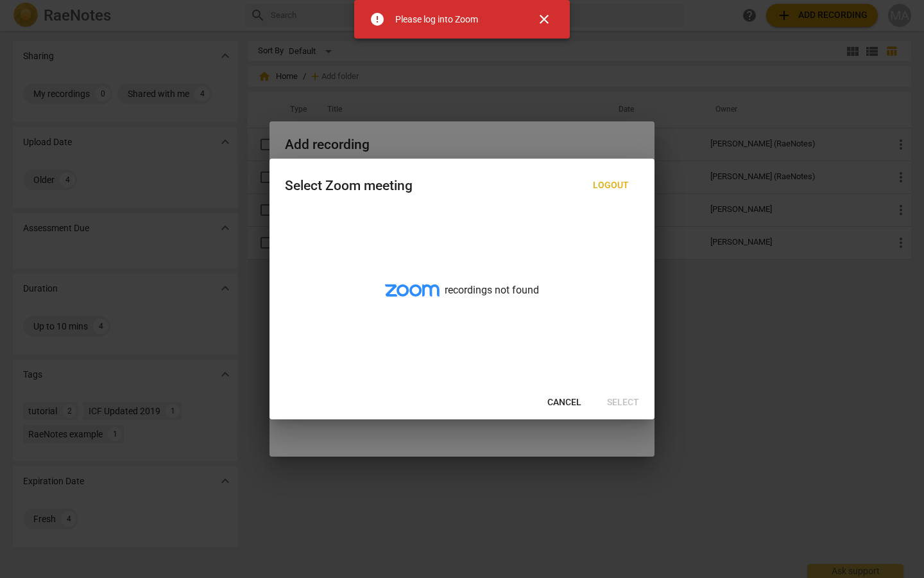 The image size is (924, 578). What do you see at coordinates (377, 20) in the screenshot?
I see `span: error` at bounding box center [377, 20].